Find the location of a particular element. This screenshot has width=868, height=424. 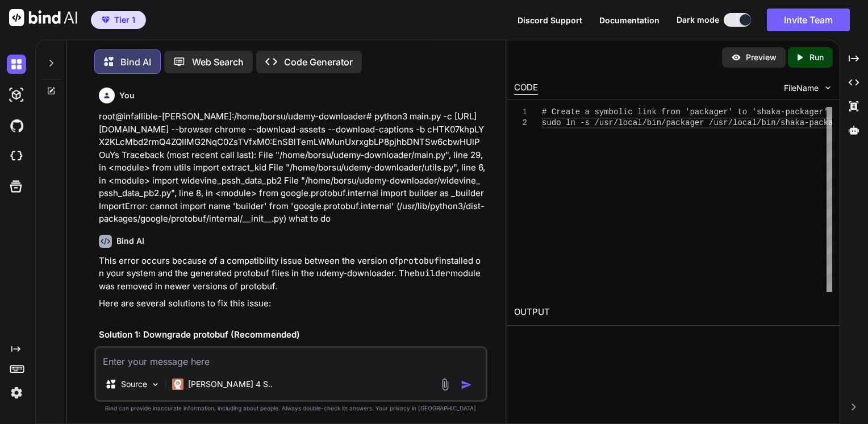

img: darkAi-studio is located at coordinates (17, 95).